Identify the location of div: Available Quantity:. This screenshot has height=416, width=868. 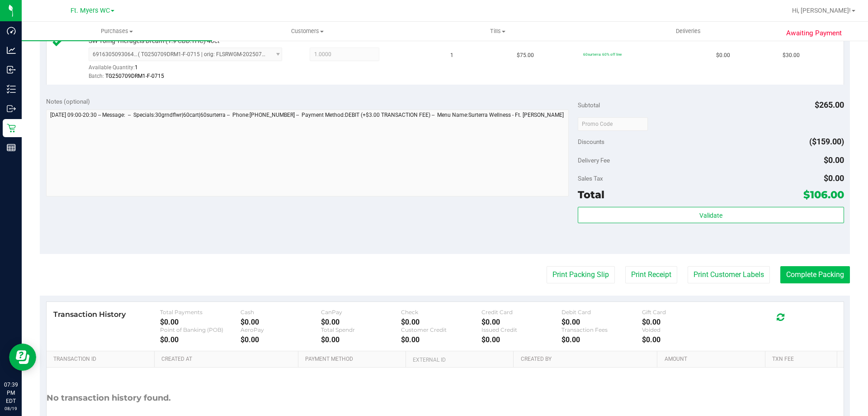
(190, 70).